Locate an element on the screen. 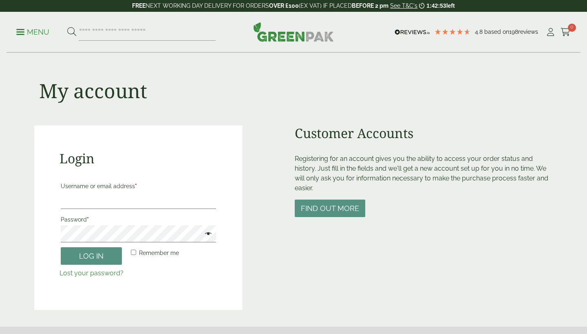 This screenshot has width=587, height=334. p: Menu is located at coordinates (33, 32).